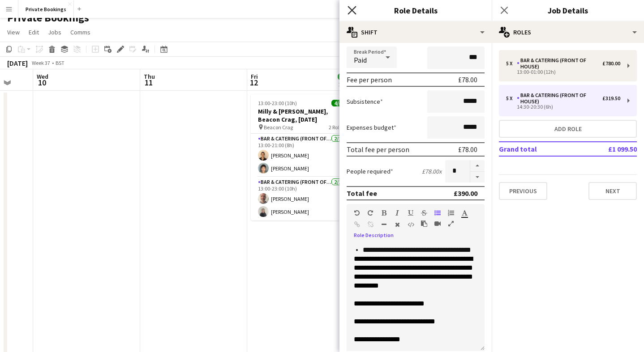  What do you see at coordinates (451, 213) in the screenshot?
I see `button: Ordered List` at bounding box center [451, 213].